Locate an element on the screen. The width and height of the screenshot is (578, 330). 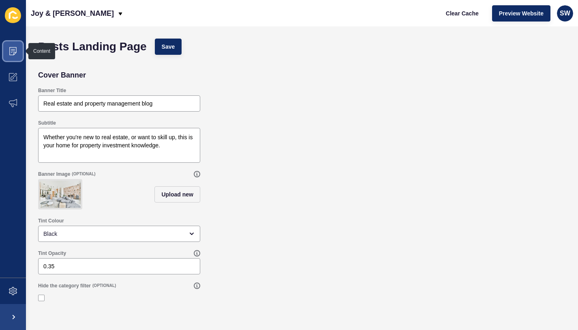
label: Tint Colour is located at coordinates (51, 221).